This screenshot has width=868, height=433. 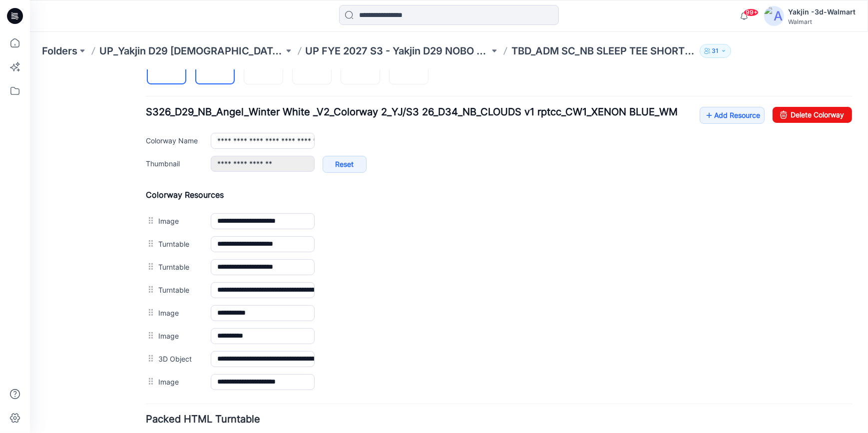 I want to click on p: Folders, so click(x=60, y=51).